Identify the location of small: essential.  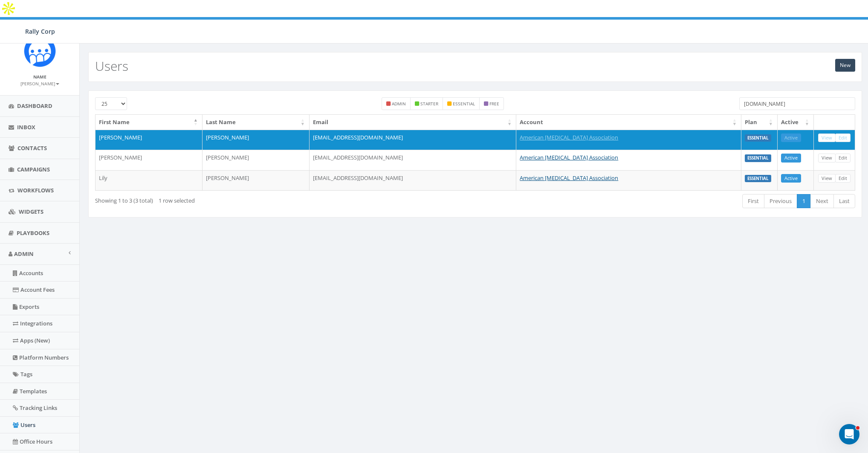
(464, 104).